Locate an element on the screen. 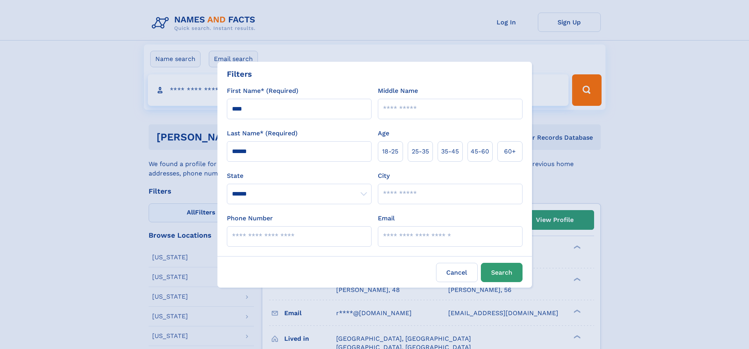 The image size is (749, 349). label: Middle Name is located at coordinates (398, 91).